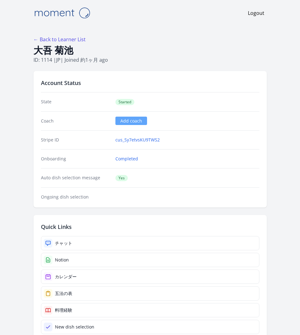  What do you see at coordinates (76, 197) in the screenshot?
I see `dt: Ongoing dish selection` at bounding box center [76, 197].